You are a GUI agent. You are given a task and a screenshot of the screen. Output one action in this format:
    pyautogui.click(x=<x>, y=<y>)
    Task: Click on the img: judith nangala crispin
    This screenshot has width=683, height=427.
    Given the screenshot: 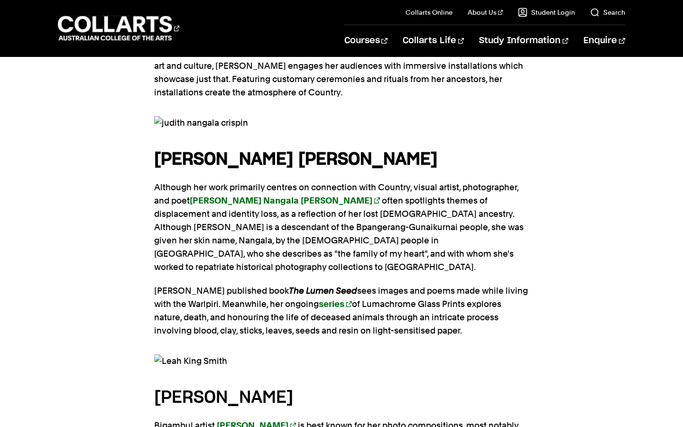 What is the action you would take?
    pyautogui.click(x=342, y=123)
    